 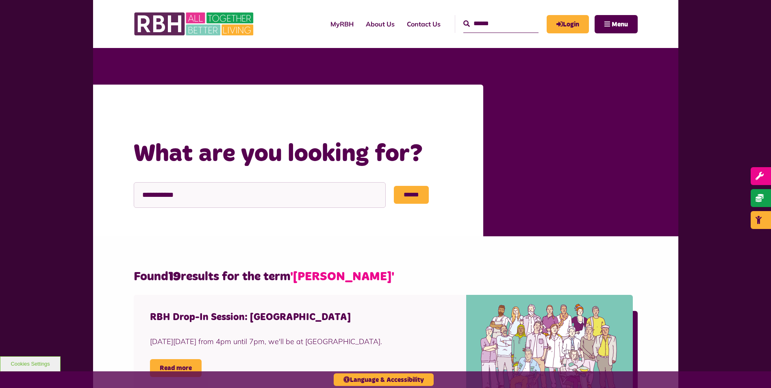 I want to click on button: Navigation, so click(x=616, y=24).